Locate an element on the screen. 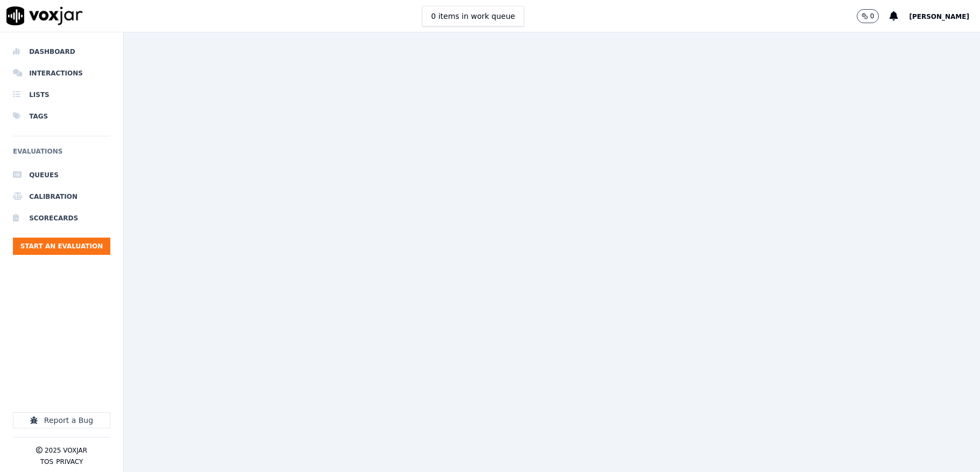 This screenshot has width=980, height=472. button: Privacy is located at coordinates (70, 461).